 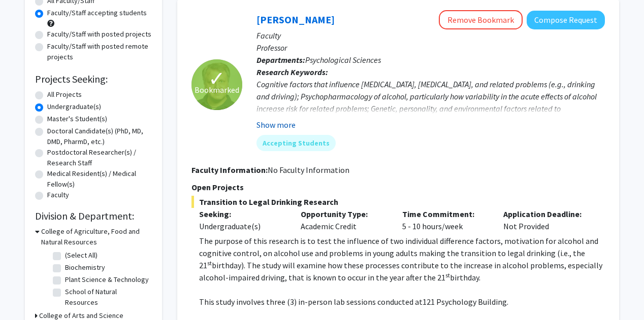 I want to click on p: Professor, so click(x=431, y=48).